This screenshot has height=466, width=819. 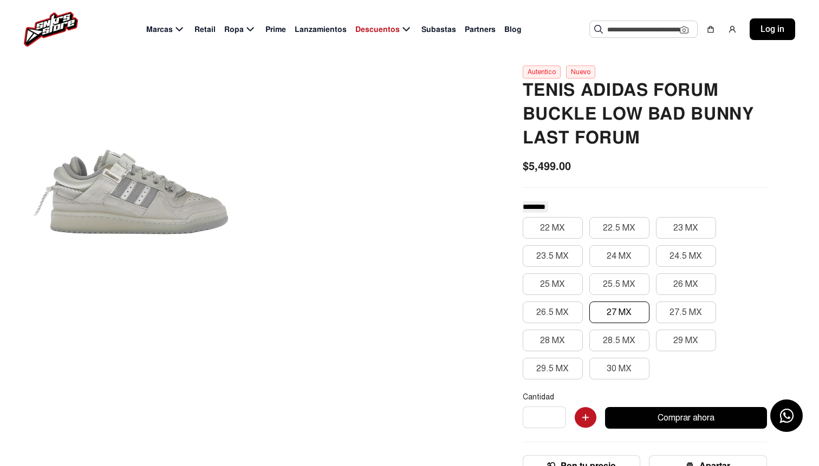 What do you see at coordinates (619, 228) in the screenshot?
I see `button: 22.5 MX` at bounding box center [619, 228].